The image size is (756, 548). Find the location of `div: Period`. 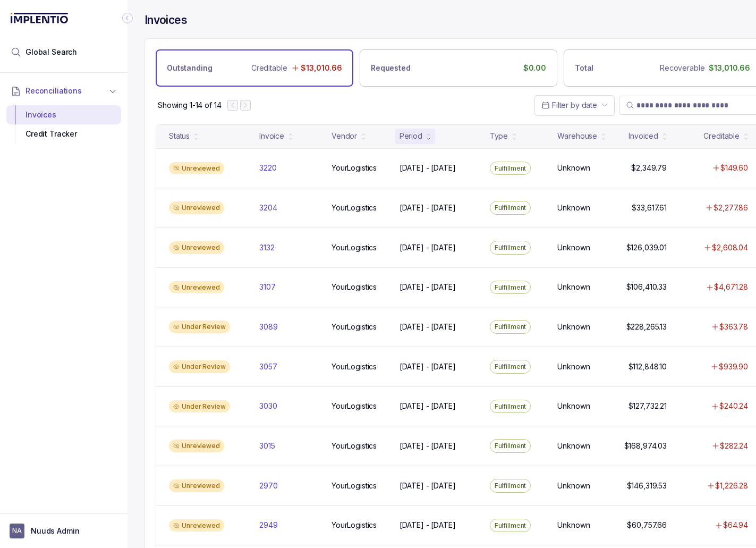

div: Period is located at coordinates (411, 136).